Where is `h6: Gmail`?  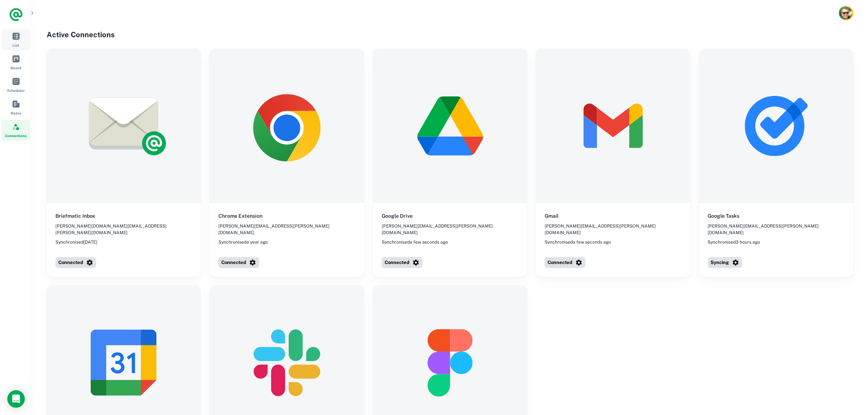
h6: Gmail is located at coordinates (552, 216).